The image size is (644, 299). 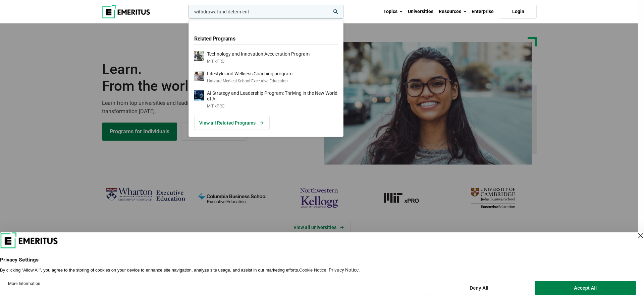 What do you see at coordinates (258, 54) in the screenshot?
I see `p: Technology and Innovation Acceleration Program` at bounding box center [258, 54].